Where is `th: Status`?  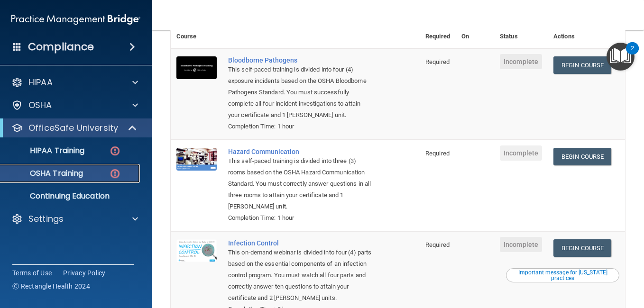 th: Status is located at coordinates (521, 31).